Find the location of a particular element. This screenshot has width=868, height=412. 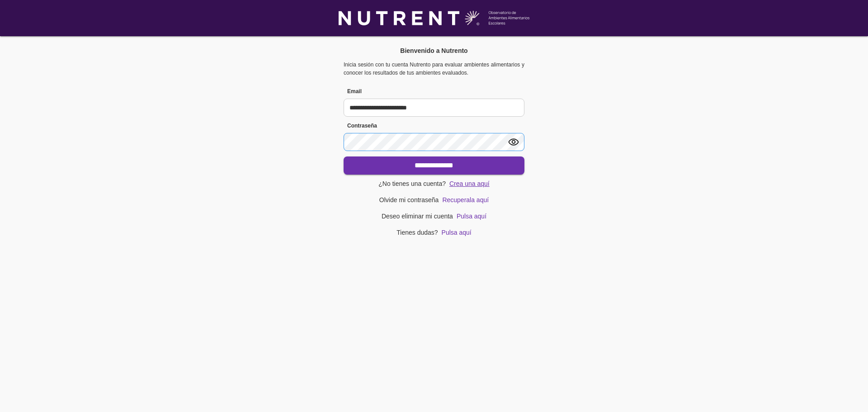

label: Email is located at coordinates (434, 91).